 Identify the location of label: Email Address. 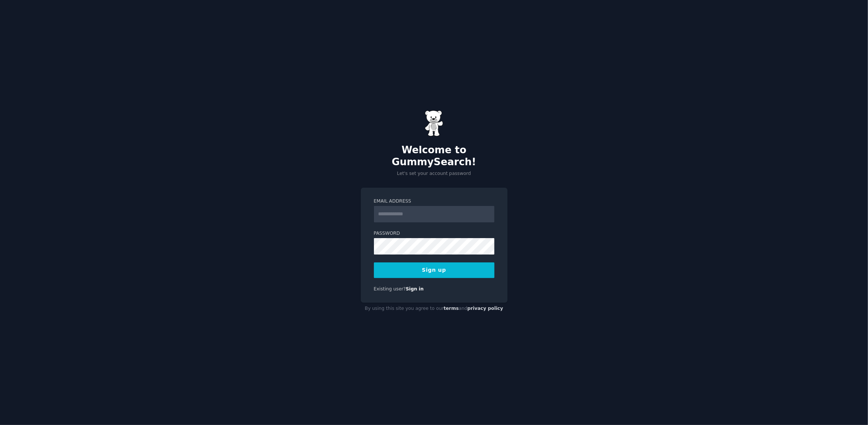
(434, 202).